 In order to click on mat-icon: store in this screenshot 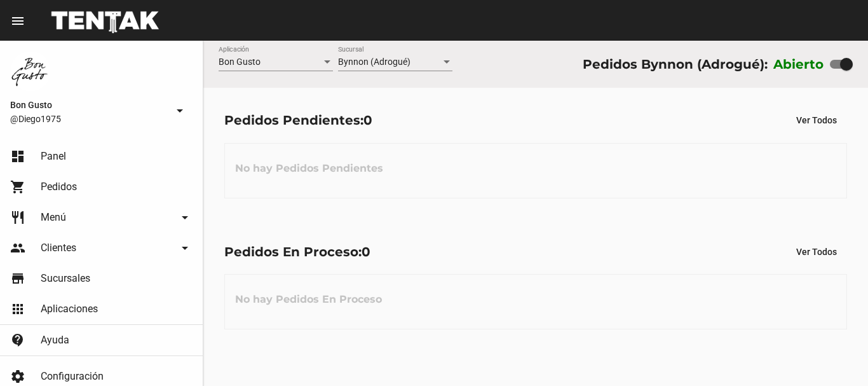, I will do `click(17, 279)`.